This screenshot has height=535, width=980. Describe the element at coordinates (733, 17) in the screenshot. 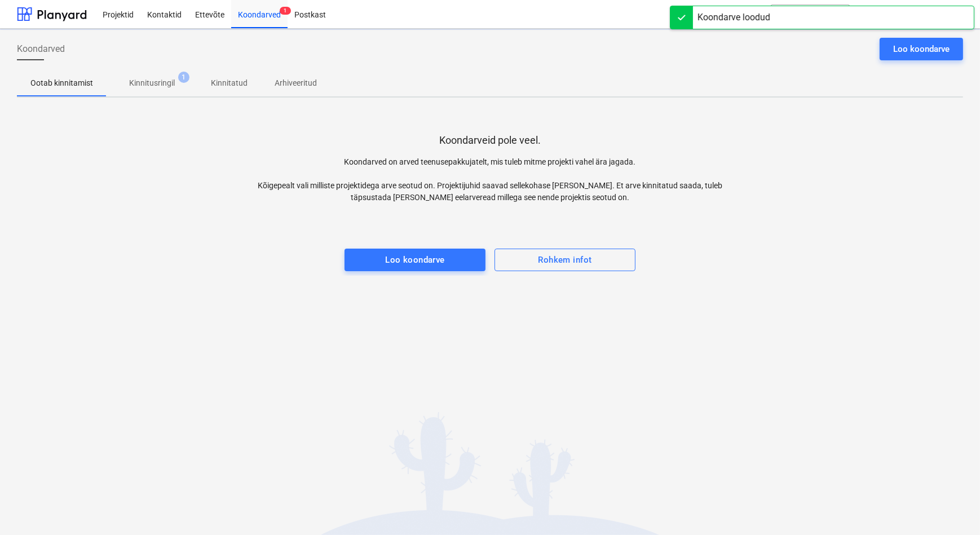

I see `div: Koondarve loodud` at that location.